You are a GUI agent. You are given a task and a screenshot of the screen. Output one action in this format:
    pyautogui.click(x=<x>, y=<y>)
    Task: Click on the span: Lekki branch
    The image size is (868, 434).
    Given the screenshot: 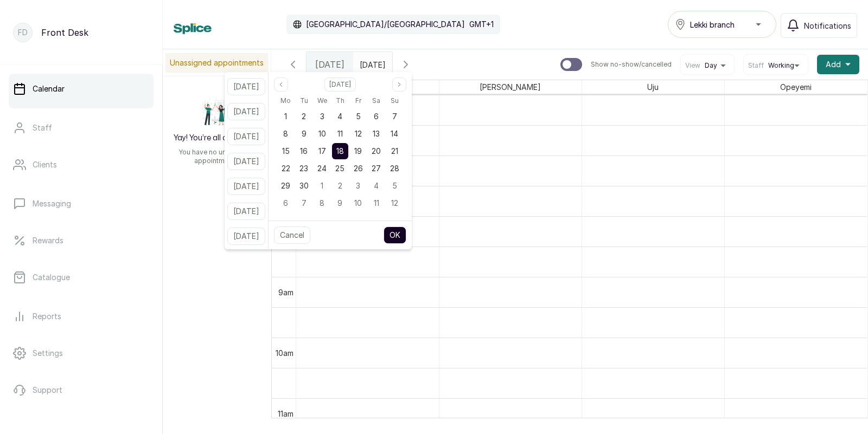 What is the action you would take?
    pyautogui.click(x=712, y=24)
    